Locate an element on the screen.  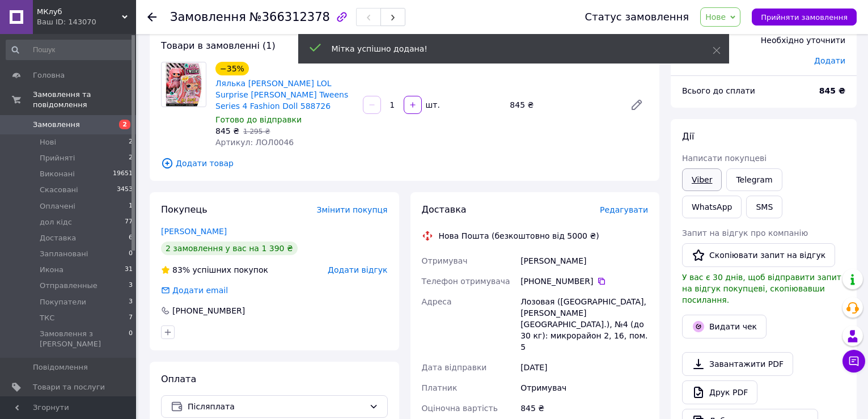
span: Икона is located at coordinates (51, 270).